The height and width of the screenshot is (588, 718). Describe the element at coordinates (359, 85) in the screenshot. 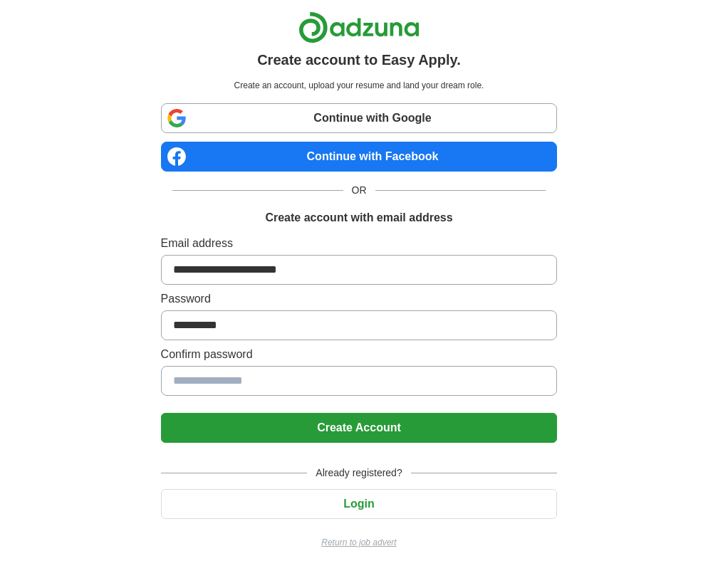

I see `p: Create an account, upload your resume and land your dream role.` at that location.